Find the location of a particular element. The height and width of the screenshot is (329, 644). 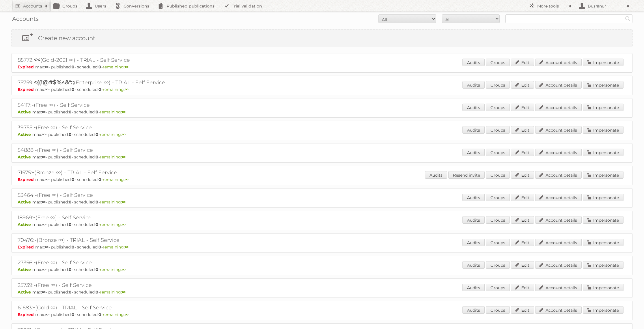

h2: 27356: (Free ∞) - Self Service is located at coordinates (119, 263).